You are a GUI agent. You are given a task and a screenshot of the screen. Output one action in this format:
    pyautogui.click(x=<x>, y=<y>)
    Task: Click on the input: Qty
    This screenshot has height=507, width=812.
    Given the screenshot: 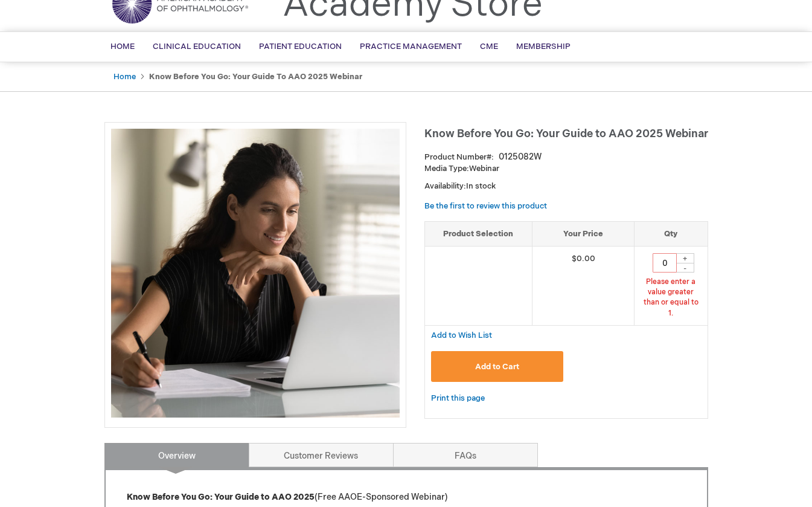 What is the action you would take?
    pyautogui.click(x=665, y=263)
    